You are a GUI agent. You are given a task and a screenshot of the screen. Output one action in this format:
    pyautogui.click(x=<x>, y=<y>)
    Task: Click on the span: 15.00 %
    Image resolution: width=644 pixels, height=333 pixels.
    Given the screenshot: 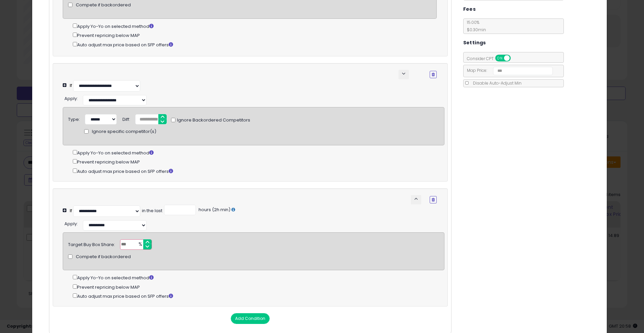 What is the action you would take?
    pyautogui.click(x=475, y=26)
    